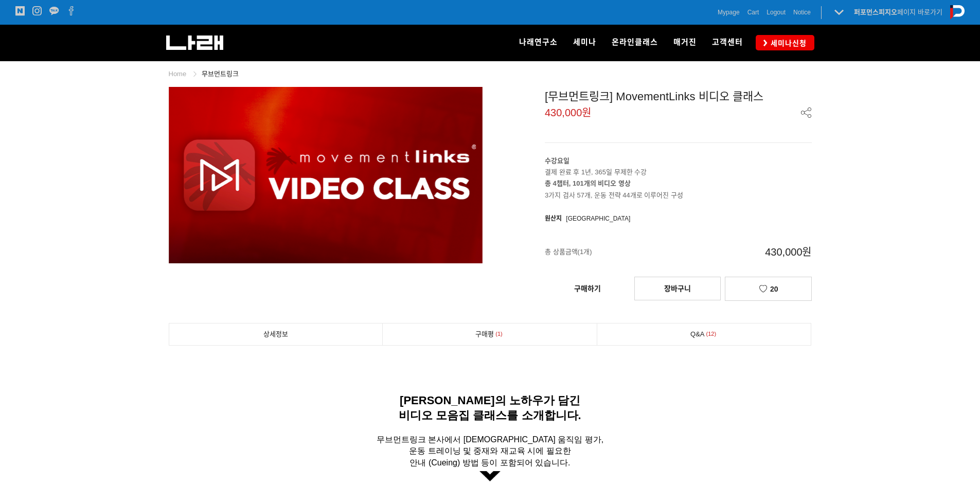 This screenshot has width=980, height=486. Describe the element at coordinates (490, 476) in the screenshot. I see `img: f030a97b84650.png` at that location.